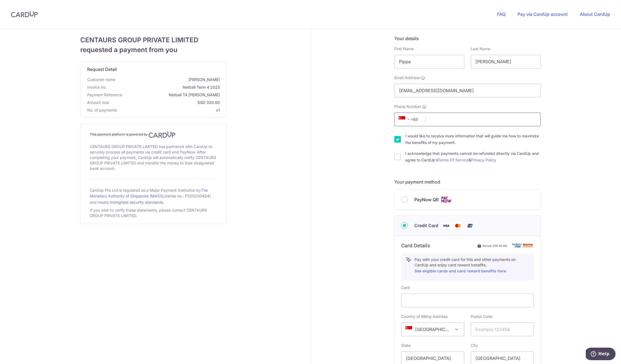  What do you see at coordinates (460, 271) in the screenshot?
I see `a: See eligible cards and card reward benefits here` at bounding box center [460, 271].